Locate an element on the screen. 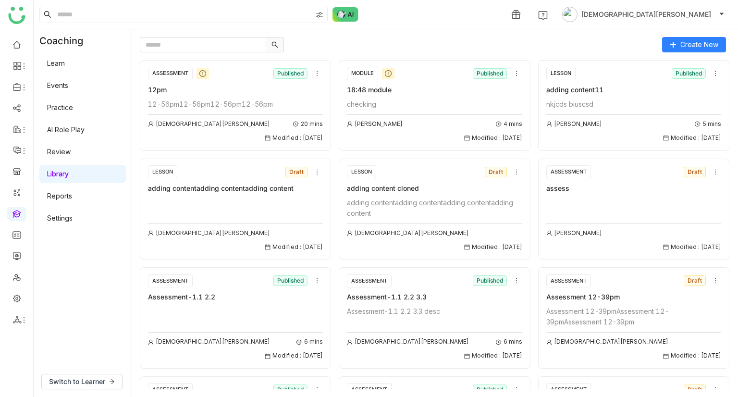 The image size is (738, 397). img: help.svg is located at coordinates (543, 15).